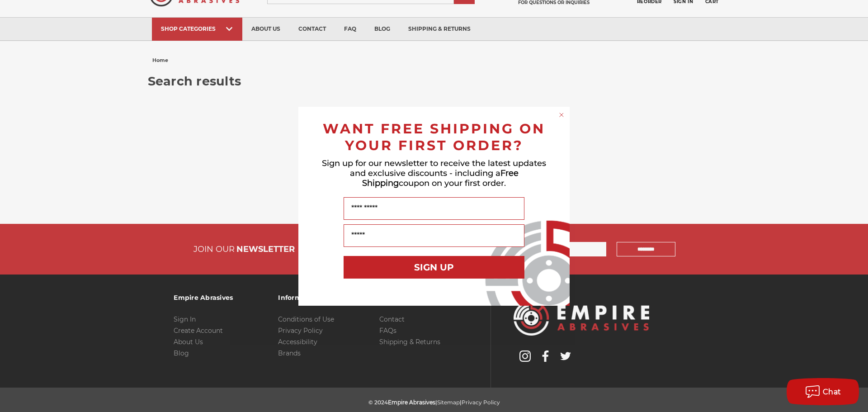 This screenshot has width=868, height=412. Describe the element at coordinates (434, 137) in the screenshot. I see `span: WANT FREE SHIPPING ON YOUR FIRST ORDER?` at that location.